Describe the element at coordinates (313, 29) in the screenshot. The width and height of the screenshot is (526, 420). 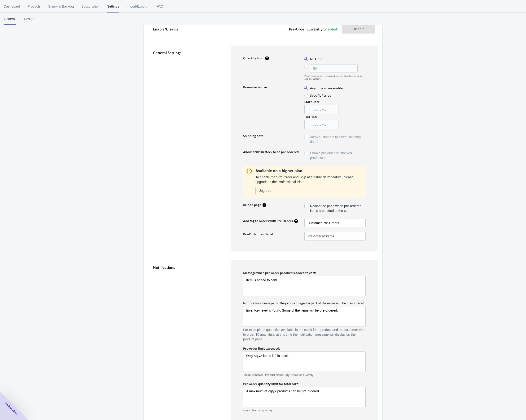
I see `label: Pre-Order currently` at that location.